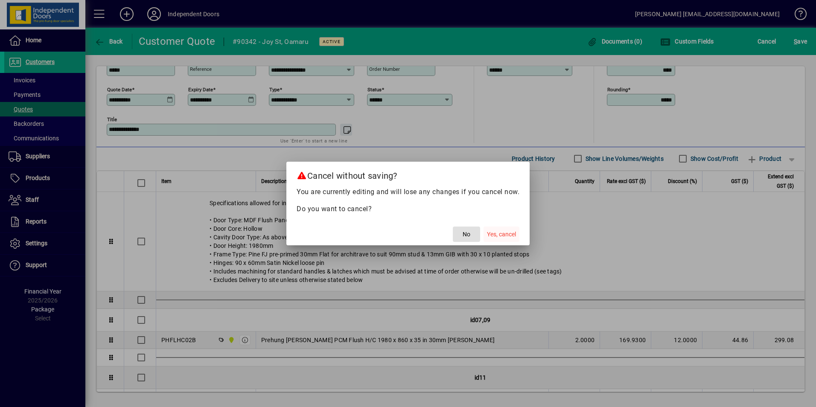 The height and width of the screenshot is (407, 816). Describe the element at coordinates (502, 234) in the screenshot. I see `button: Yes, cancel` at that location.